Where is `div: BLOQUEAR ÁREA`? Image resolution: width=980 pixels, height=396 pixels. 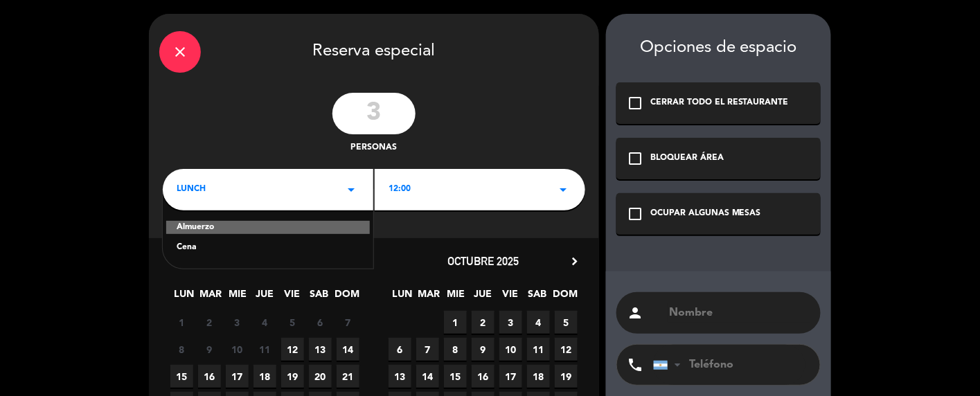
div: BLOQUEAR ÁREA is located at coordinates (687, 158).